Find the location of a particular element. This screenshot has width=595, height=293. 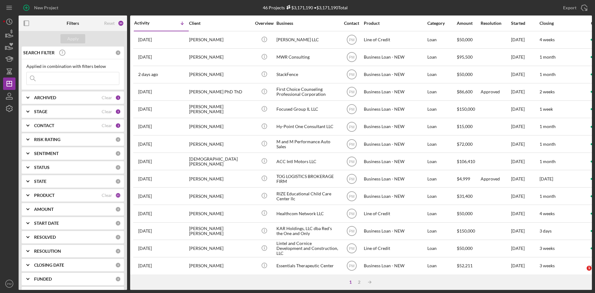

b: STATE is located at coordinates (40, 181).